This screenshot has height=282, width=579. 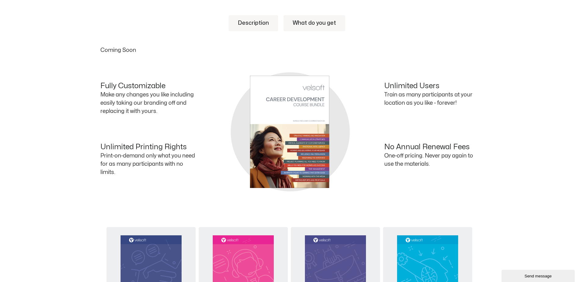 What do you see at coordinates (290, 50) in the screenshot?
I see `div: Coming Soon` at bounding box center [290, 50].